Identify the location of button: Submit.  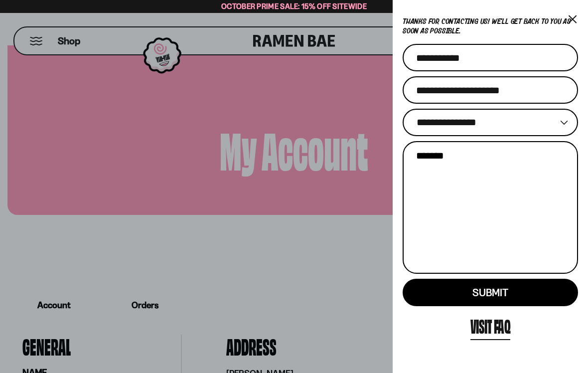
(490, 292).